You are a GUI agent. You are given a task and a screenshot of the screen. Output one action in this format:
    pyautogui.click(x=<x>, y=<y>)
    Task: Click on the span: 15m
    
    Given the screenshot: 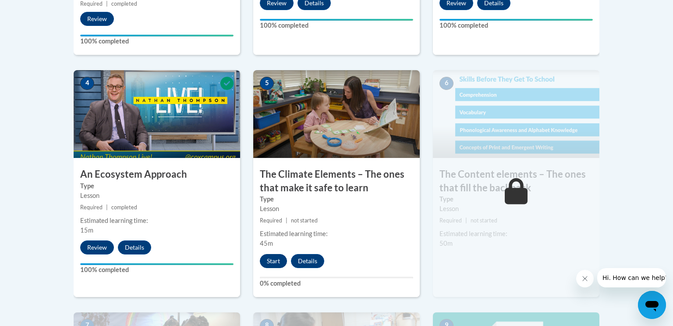 What is the action you would take?
    pyautogui.click(x=87, y=230)
    